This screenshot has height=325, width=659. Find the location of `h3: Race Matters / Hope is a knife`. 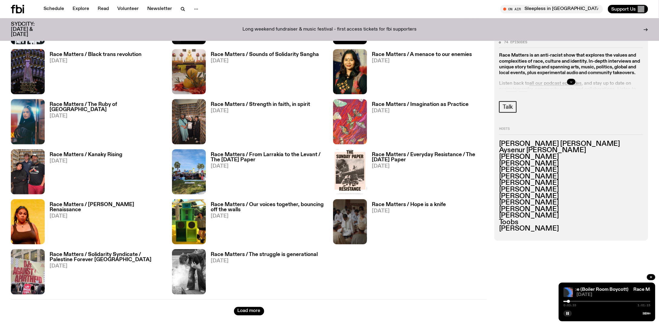

h3: Race Matters / Hope is a knife is located at coordinates (409, 204).